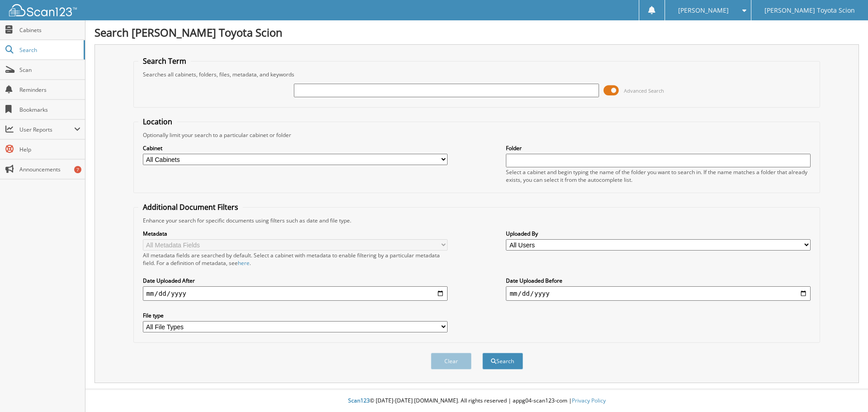 This screenshot has height=412, width=868. Describe the element at coordinates (46, 129) in the screenshot. I see `span: User Reports` at that location.